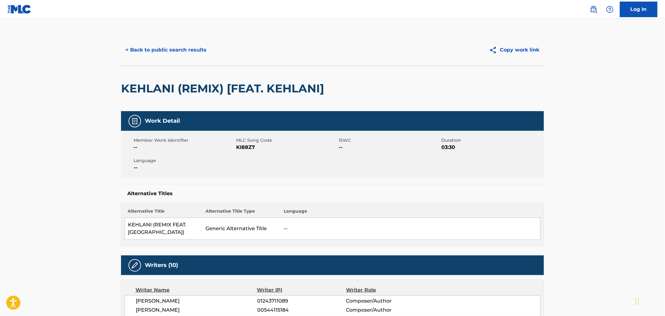 The image size is (665, 316). What do you see at coordinates (638, 9) in the screenshot?
I see `a: Log In` at bounding box center [638, 9].